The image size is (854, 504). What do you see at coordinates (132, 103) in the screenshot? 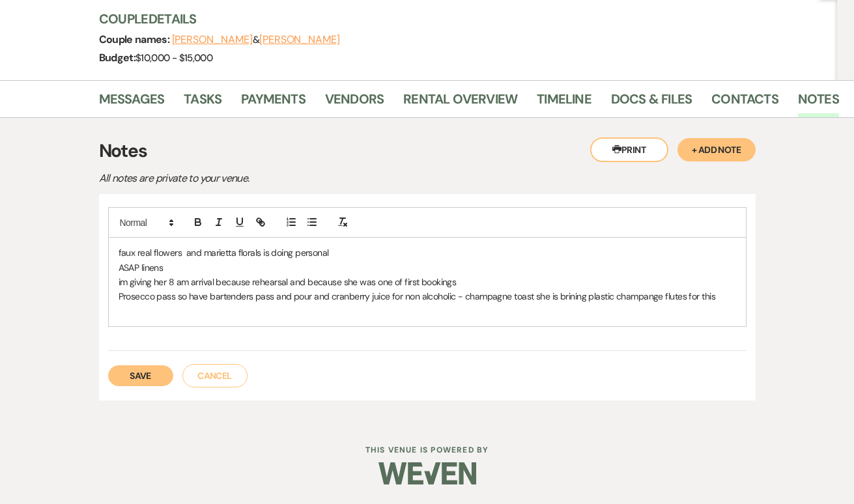
I see `a: Messages` at bounding box center [132, 103].